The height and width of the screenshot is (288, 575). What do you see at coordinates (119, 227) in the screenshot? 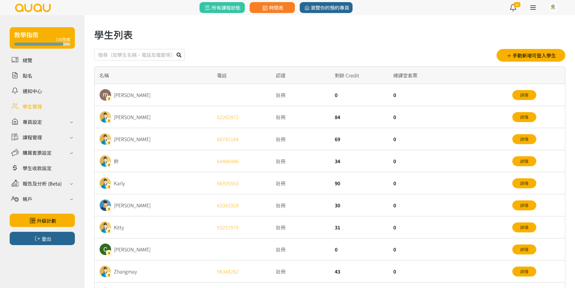
I see `div: Kitty` at bounding box center [119, 227].